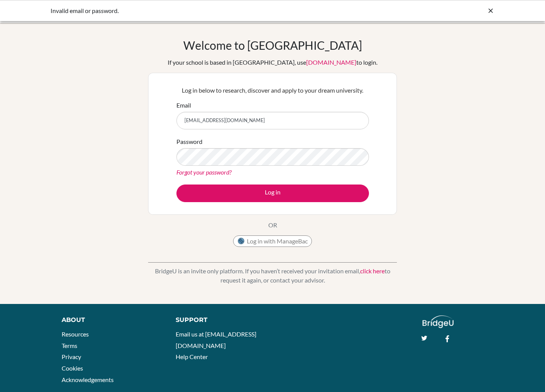 This screenshot has width=545, height=392. I want to click on p: OR, so click(272, 225).